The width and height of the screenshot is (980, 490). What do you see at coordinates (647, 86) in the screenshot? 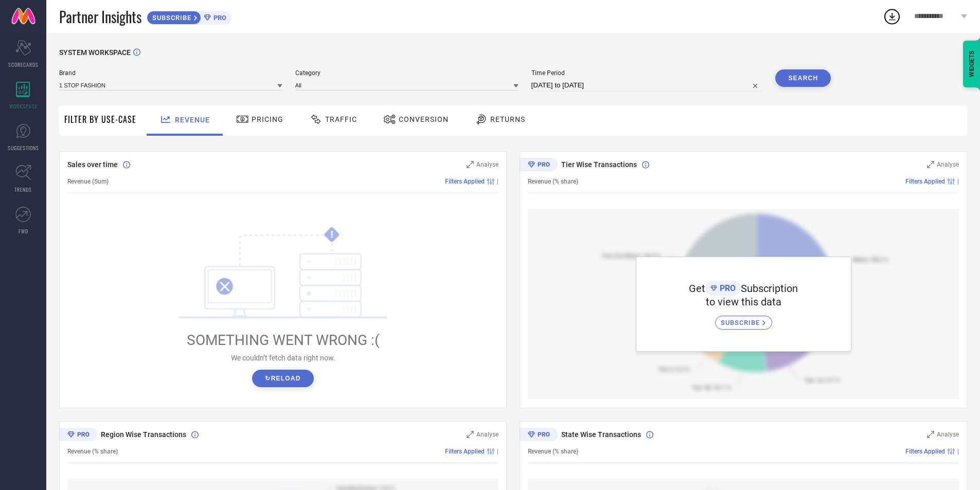
I see `input: Select time period` at bounding box center [647, 86].